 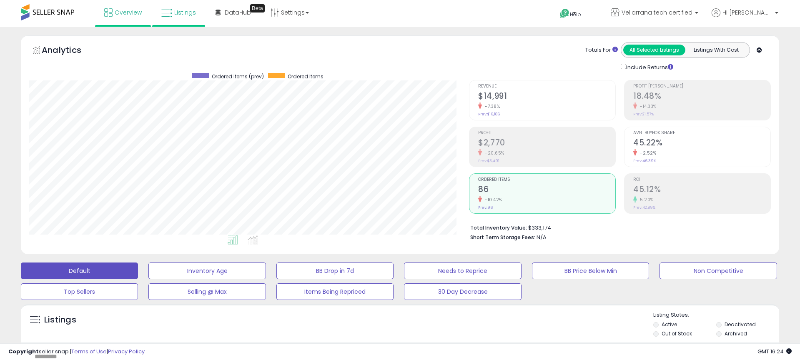 What do you see at coordinates (60, 320) in the screenshot?
I see `h5: Listings` at bounding box center [60, 320].